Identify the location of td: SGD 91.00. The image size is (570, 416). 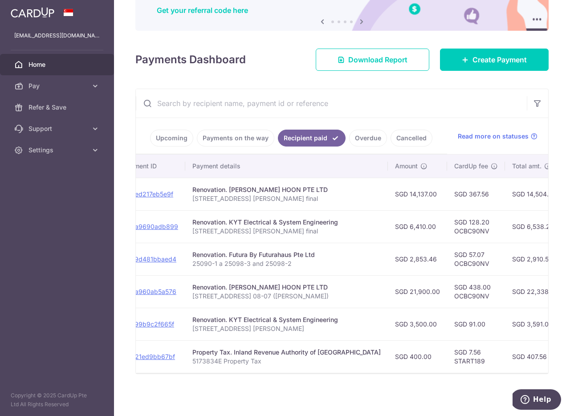
(476, 324).